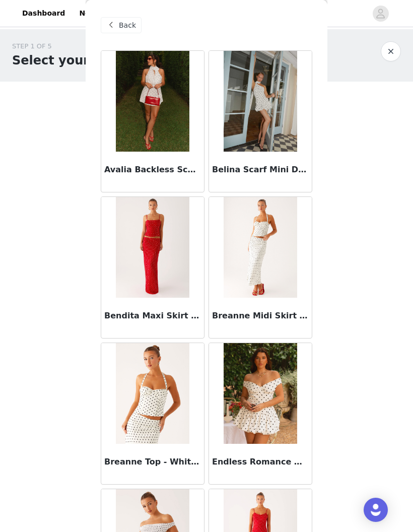 This screenshot has height=532, width=413. What do you see at coordinates (260, 316) in the screenshot?
I see `h3: Breanne Midi Skirt - White Polka Dot` at bounding box center [260, 316].